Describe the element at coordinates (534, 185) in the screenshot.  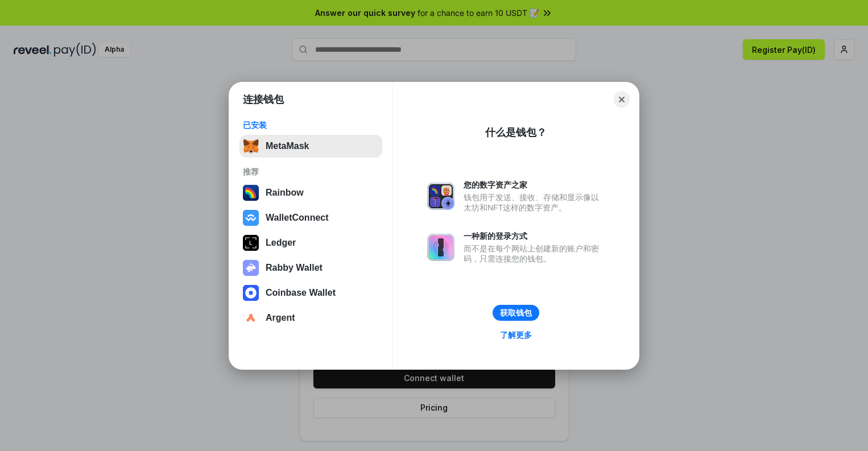
I see `div: 您的数字资产之家` at that location.